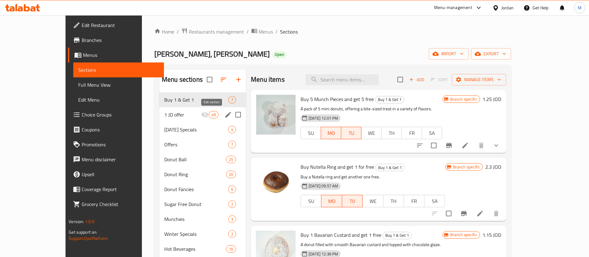  Describe the element at coordinates (196, 144) in the screenshot. I see `div: Offers` at that location.